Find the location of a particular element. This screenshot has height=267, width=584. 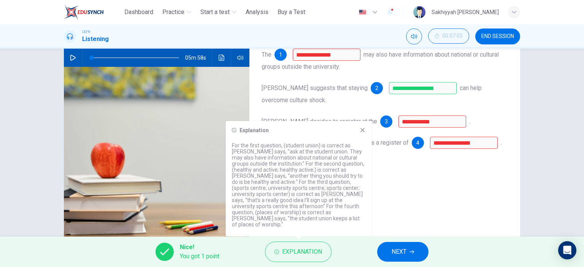

input: student union is located at coordinates (327, 55).